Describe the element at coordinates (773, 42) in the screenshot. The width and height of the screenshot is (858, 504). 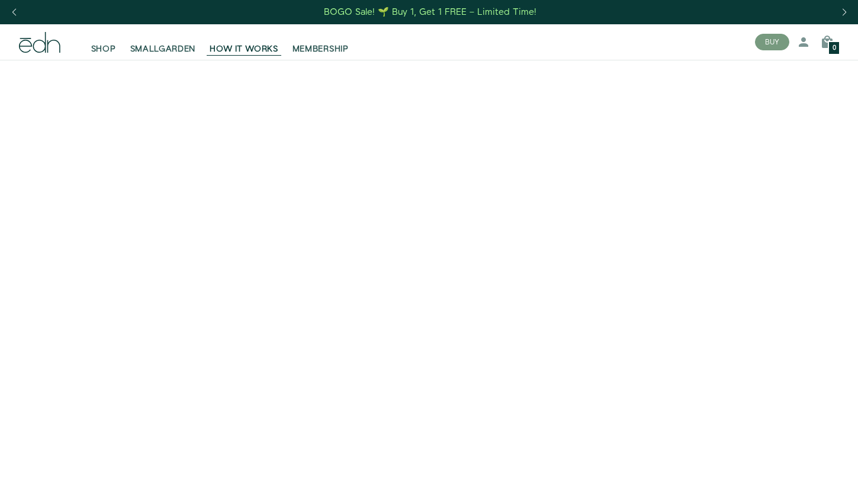
I see `button: BUY` at that location.